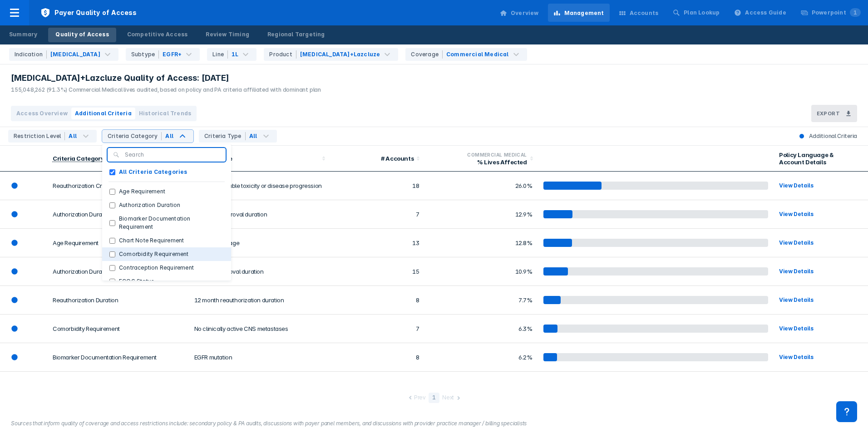 The width and height of the screenshot is (868, 433). I want to click on span: Additional Criteria, so click(103, 113).